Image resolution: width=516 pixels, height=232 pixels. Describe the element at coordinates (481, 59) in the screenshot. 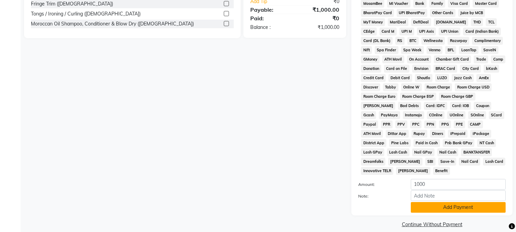

I see `span: Trade` at that location.